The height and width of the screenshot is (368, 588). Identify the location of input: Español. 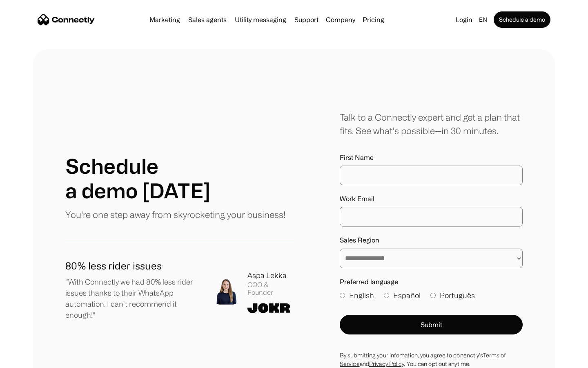
(386, 295).